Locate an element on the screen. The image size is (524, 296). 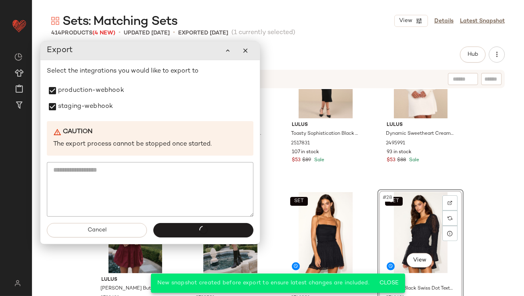
span: 2517831 is located at coordinates (300, 143).